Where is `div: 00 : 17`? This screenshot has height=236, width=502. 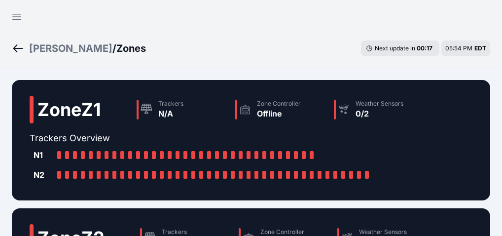
div: 00 : 17 is located at coordinates (425, 48).